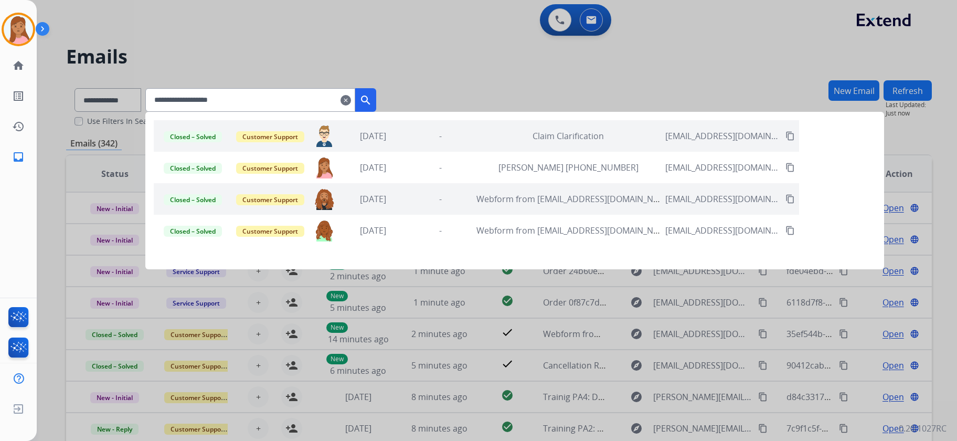  I want to click on span: Claim Clarification, so click(568, 136).